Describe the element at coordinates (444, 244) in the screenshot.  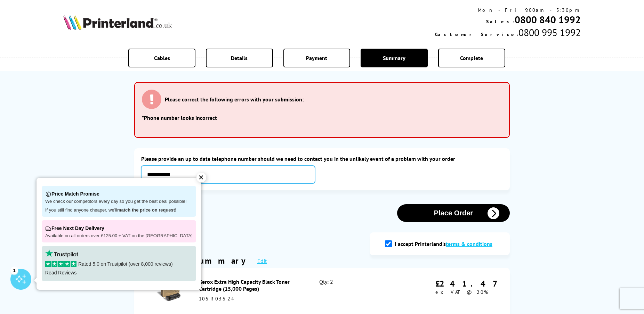
I see `label: I accept Printerland's` at that location.